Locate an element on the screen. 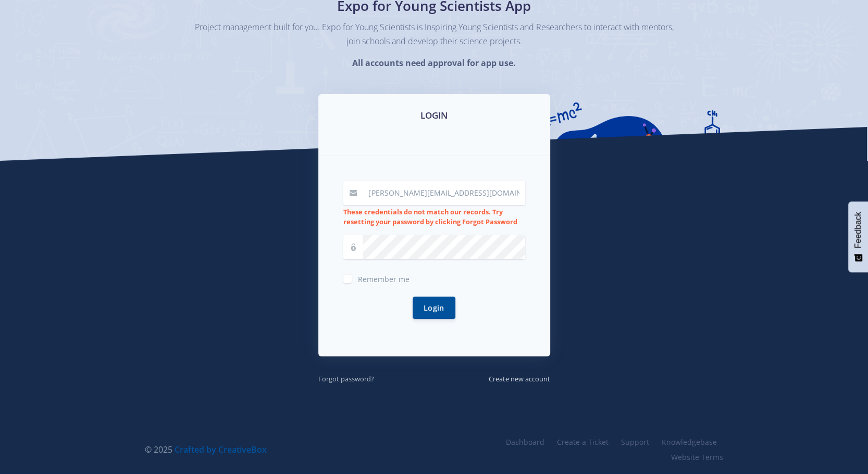 The width and height of the screenshot is (868, 474). a: Support is located at coordinates (635, 442).